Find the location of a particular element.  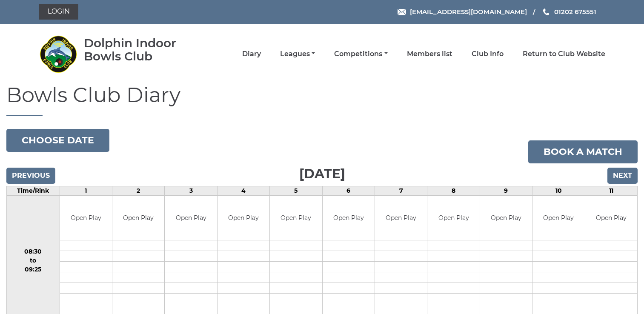

td: 3 is located at coordinates (191, 191).